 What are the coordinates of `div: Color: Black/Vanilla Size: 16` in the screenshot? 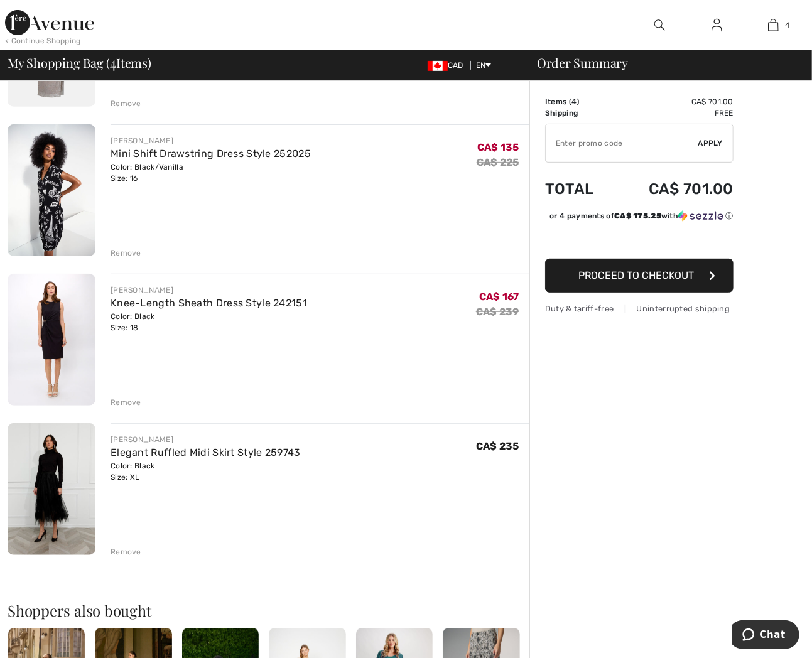 It's located at (210, 173).